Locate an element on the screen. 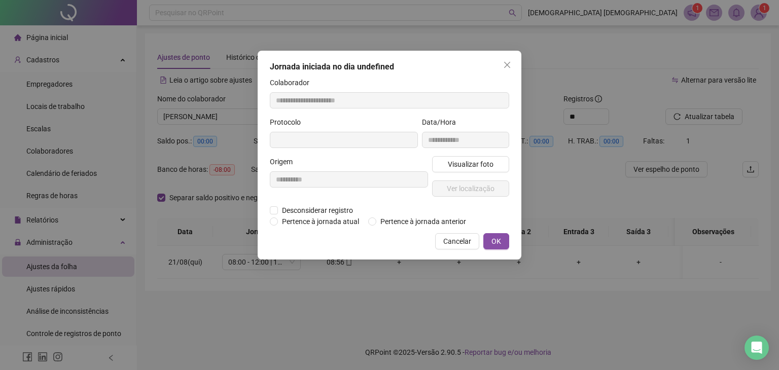 The height and width of the screenshot is (370, 779). div: Open Intercom Messenger is located at coordinates (757, 348).